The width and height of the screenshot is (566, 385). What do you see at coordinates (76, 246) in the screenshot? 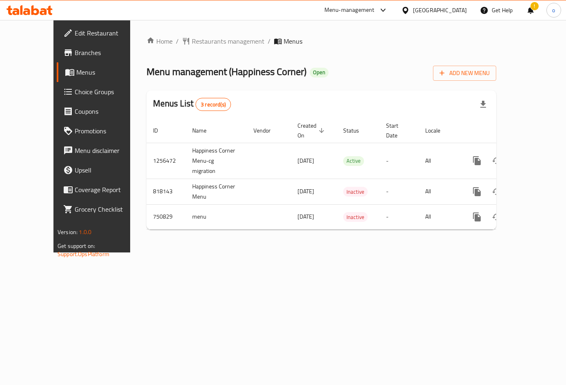
I see `span: Get support on:` at bounding box center [76, 246].